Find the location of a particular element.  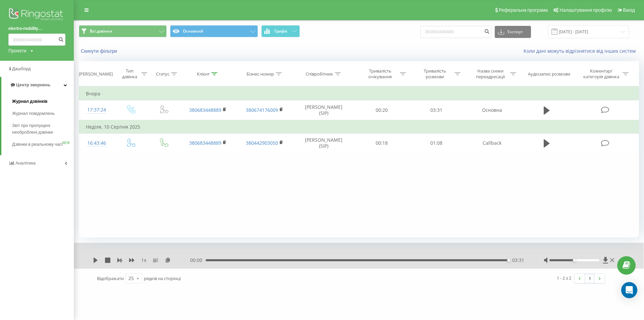

td: Callback is located at coordinates (492, 143).